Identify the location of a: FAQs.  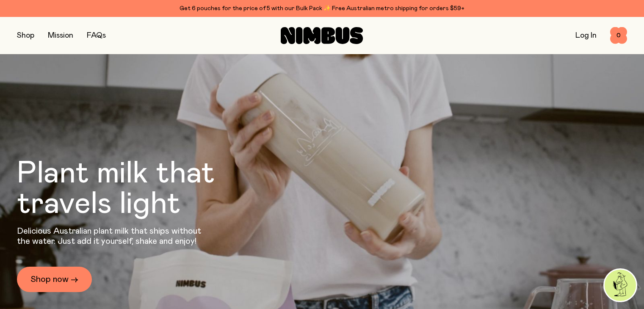
(96, 36).